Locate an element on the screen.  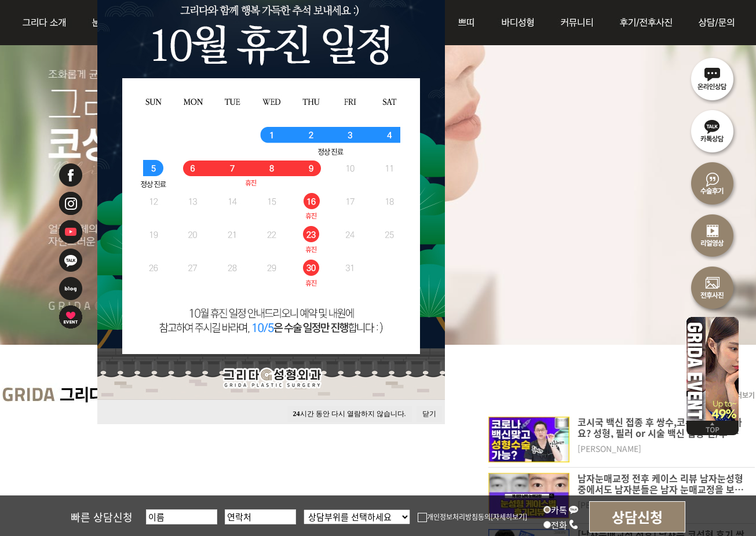
button: 닫기 is located at coordinates (430, 413).